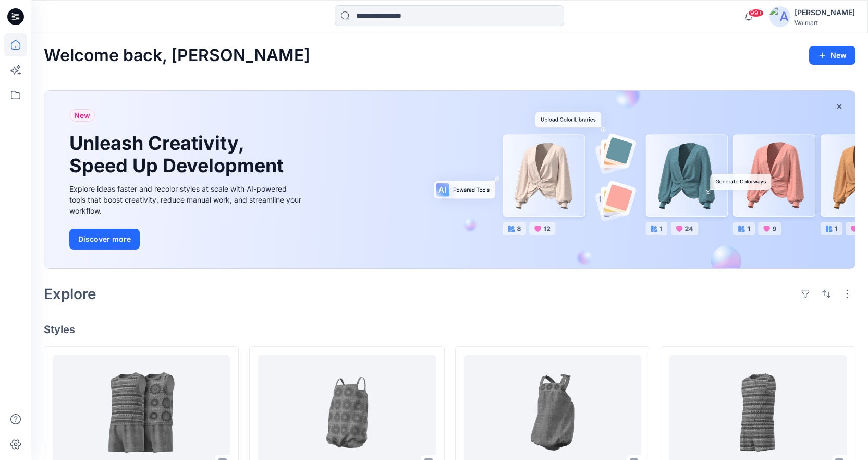 This screenshot has height=460, width=868. What do you see at coordinates (780, 16) in the screenshot?
I see `img: avatar` at bounding box center [780, 16].